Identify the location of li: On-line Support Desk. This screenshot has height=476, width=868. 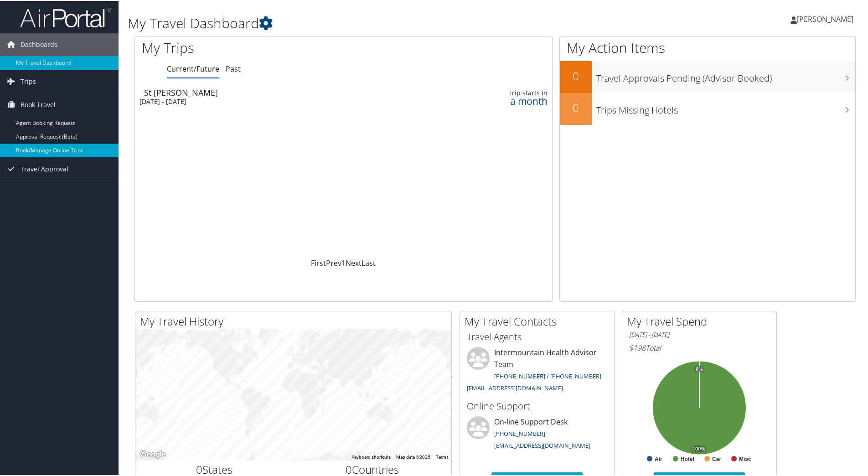
(537, 434).